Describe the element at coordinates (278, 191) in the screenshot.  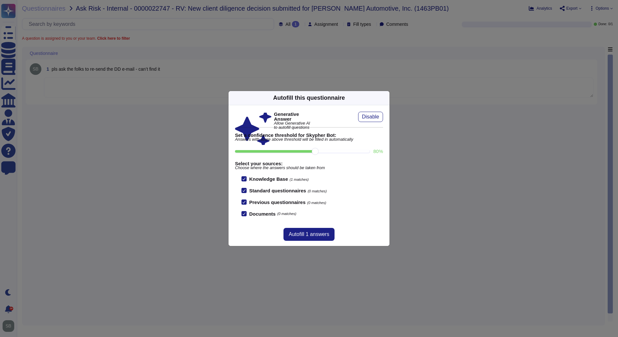
I see `b: Standard questionnaires` at that location.